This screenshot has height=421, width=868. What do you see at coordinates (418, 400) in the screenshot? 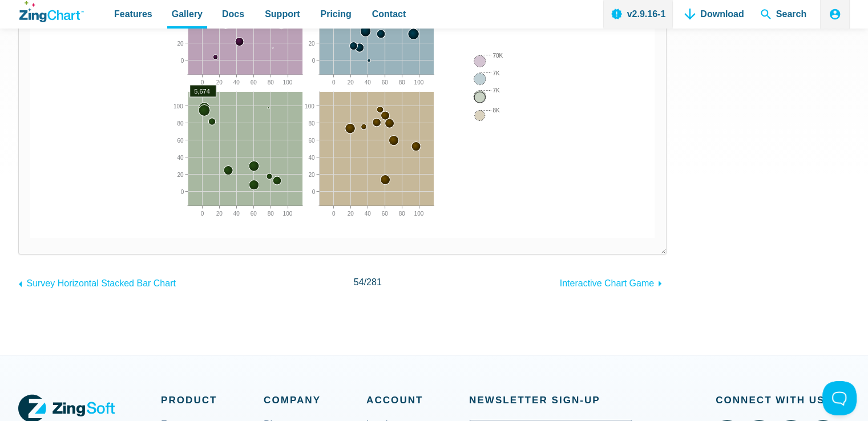
I see `span: Account` at bounding box center [418, 400].